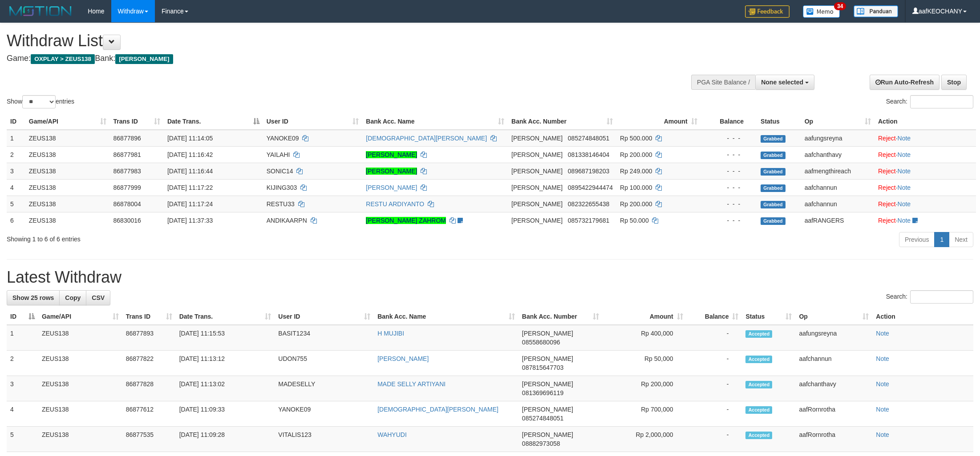 This screenshot has height=456, width=980. Describe the element at coordinates (41, 102) in the screenshot. I see `label: Show entries` at that location.